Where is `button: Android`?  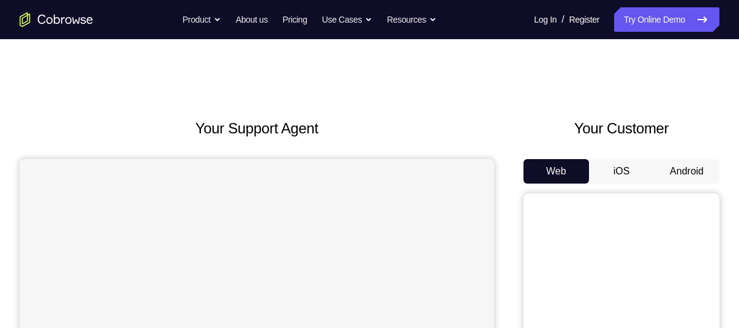 button: Android is located at coordinates (686, 171).